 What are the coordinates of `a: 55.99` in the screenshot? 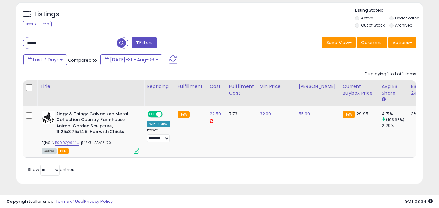 It's located at (305, 114).